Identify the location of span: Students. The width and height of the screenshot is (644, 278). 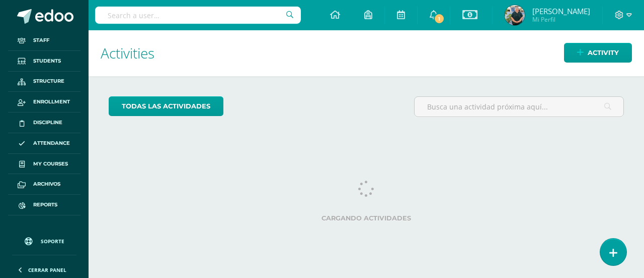
(47, 61).